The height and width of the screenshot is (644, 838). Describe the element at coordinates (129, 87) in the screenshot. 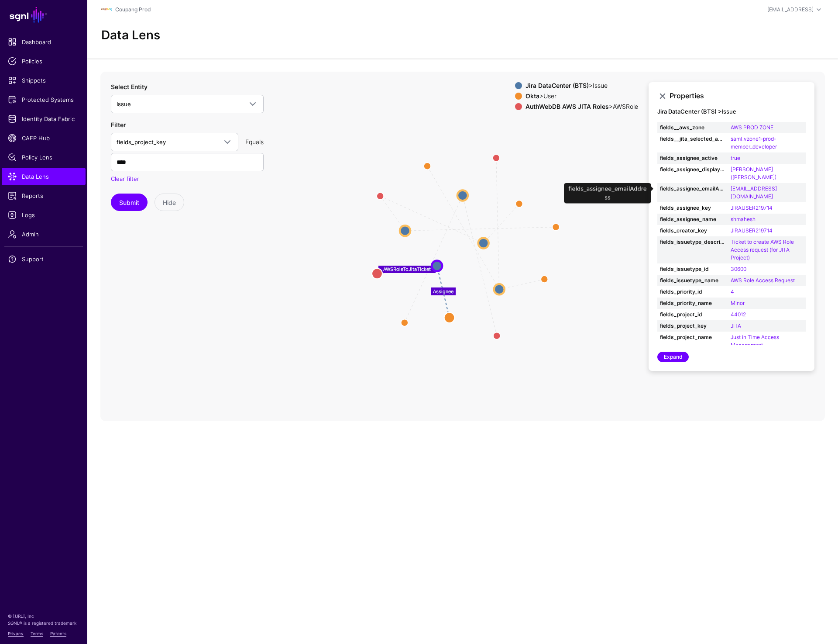

I see `label: Select Entity` at that location.